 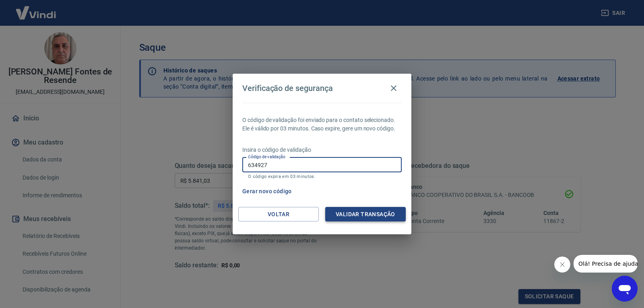 I want to click on label: Código de validação, so click(x=266, y=157).